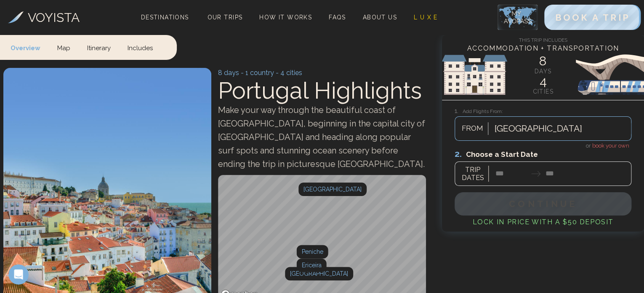  What do you see at coordinates (426, 17) in the screenshot?
I see `a: L U X E` at bounding box center [426, 17].